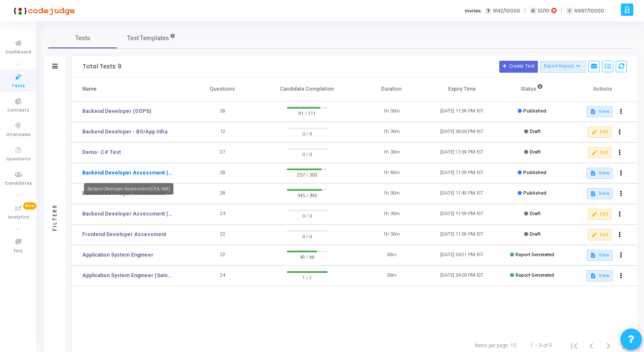 This screenshot has height=352, width=644. I want to click on th: Duration, so click(391, 89).